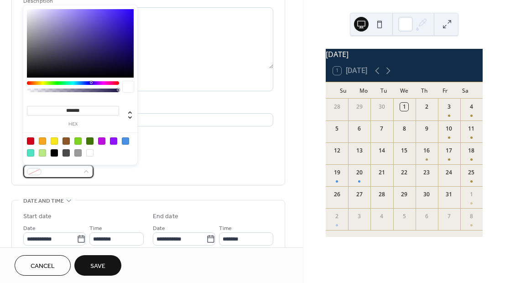 The height and width of the screenshot is (283, 505). Describe the element at coordinates (42, 266) in the screenshot. I see `span: Cancel` at that location.